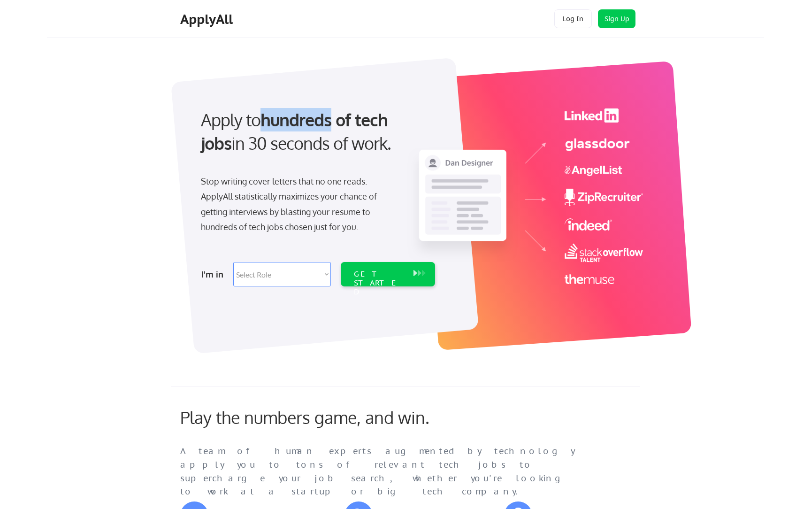 The width and height of the screenshot is (811, 509). Describe the element at coordinates (387, 471) in the screenshot. I see `div: A team of human experts augmented by technology apply you to tons of relevant tech jobs to superc...` at that location.